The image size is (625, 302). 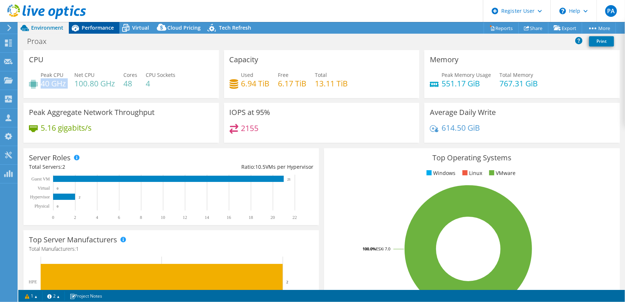 What do you see at coordinates (52, 75) in the screenshot?
I see `span: Peak CPU` at bounding box center [52, 75].